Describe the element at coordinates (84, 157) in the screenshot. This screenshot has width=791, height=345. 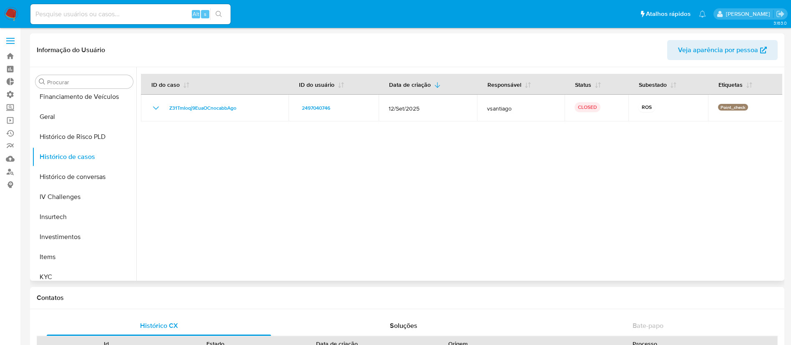
I see `button: Histórico de casos` at that location.